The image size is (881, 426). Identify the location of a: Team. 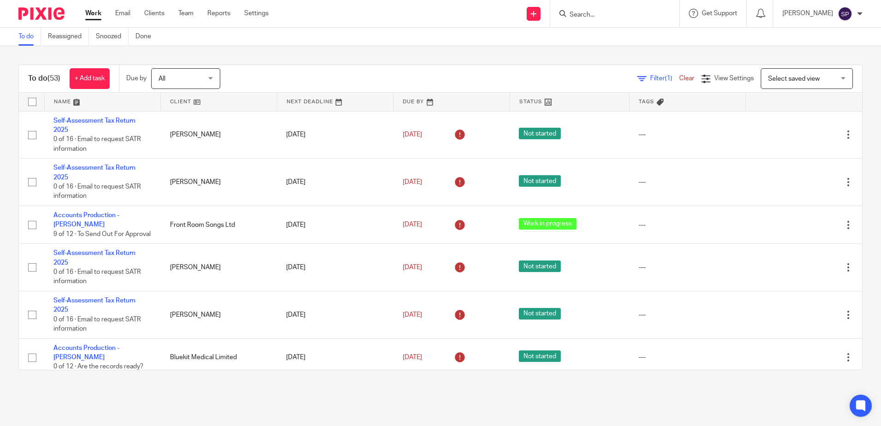
(186, 13).